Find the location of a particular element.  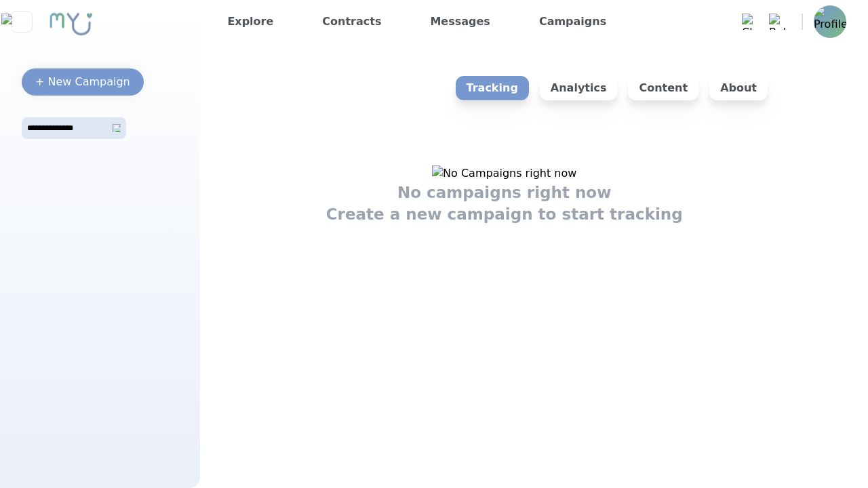

a: Messages is located at coordinates (460, 22).